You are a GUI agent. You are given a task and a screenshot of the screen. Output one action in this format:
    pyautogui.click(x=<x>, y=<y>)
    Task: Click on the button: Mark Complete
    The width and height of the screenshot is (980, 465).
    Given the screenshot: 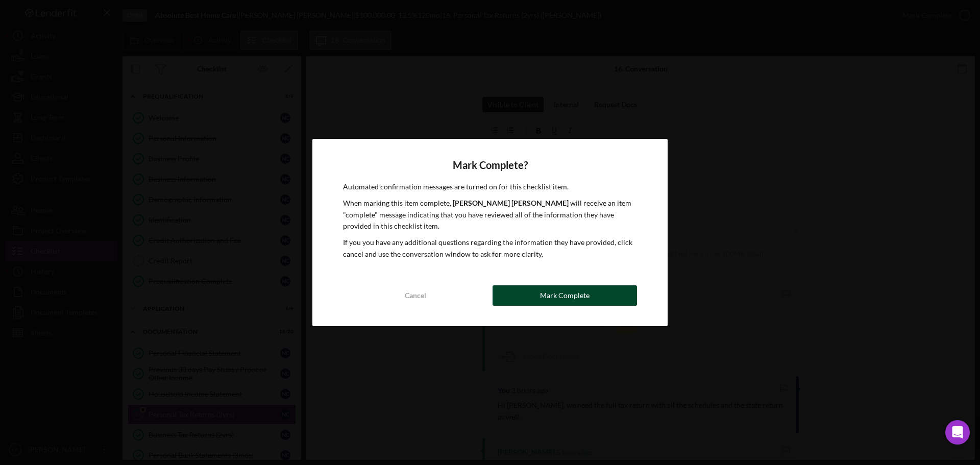 What is the action you would take?
    pyautogui.click(x=564, y=296)
    